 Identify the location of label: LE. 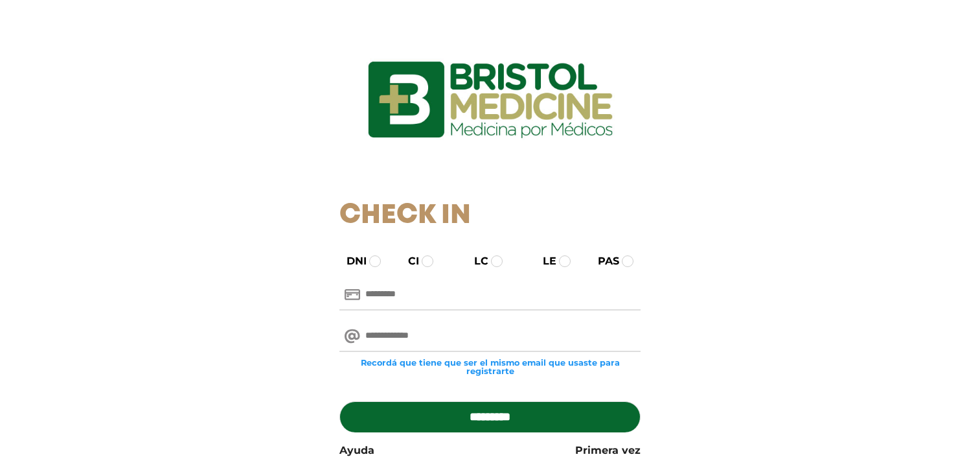
(543, 261).